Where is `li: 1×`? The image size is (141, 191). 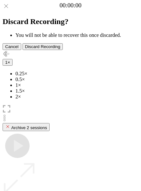
li: 1× is located at coordinates (77, 85).